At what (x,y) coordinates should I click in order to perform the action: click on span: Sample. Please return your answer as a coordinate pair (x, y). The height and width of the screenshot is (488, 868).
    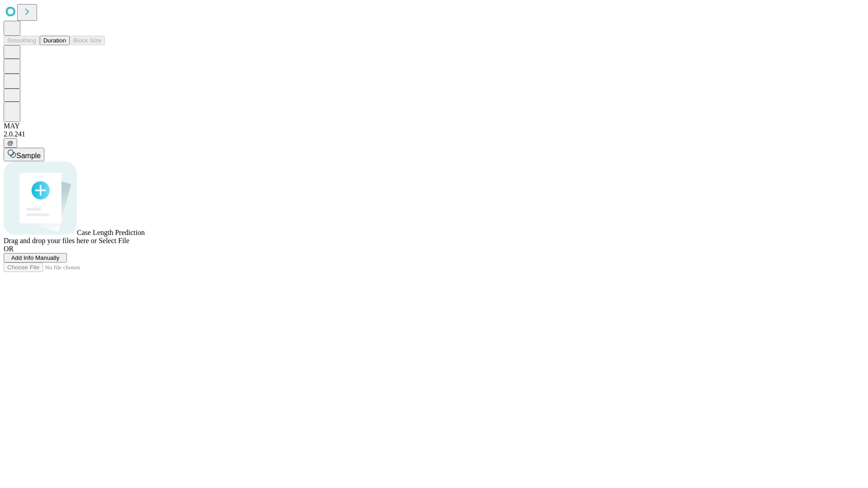
    Looking at the image, I should click on (29, 156).